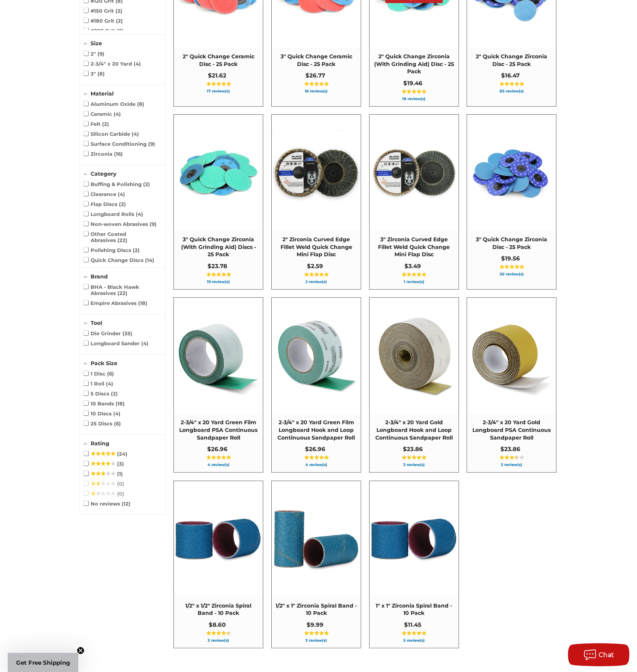 The image size is (637, 672). What do you see at coordinates (102, 114) in the screenshot?
I see `span: Ceramic` at bounding box center [102, 114].